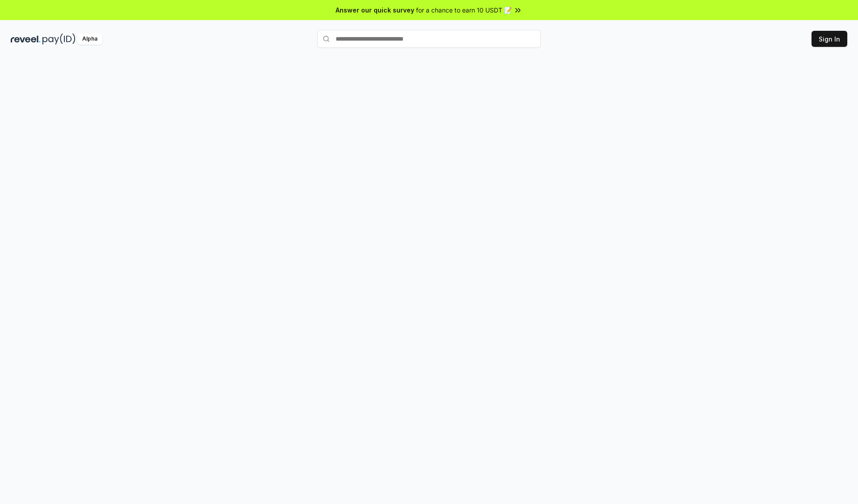 The width and height of the screenshot is (858, 504). Describe the element at coordinates (829, 39) in the screenshot. I see `button: Sign In` at that location.